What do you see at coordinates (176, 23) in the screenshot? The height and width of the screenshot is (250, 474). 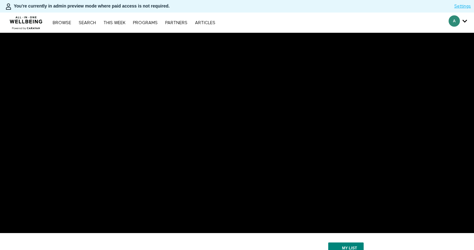 I see `a: PARTNERS` at bounding box center [176, 23].